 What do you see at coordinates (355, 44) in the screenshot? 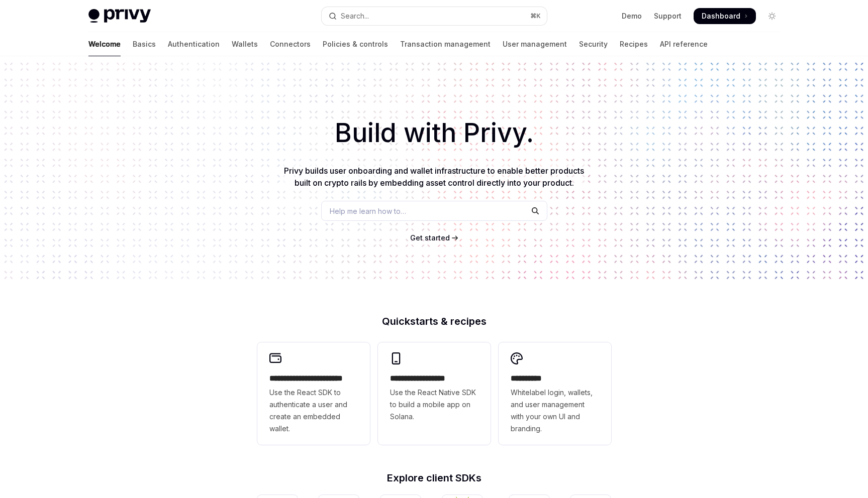
I see `a: Policies & controls` at bounding box center [355, 44].